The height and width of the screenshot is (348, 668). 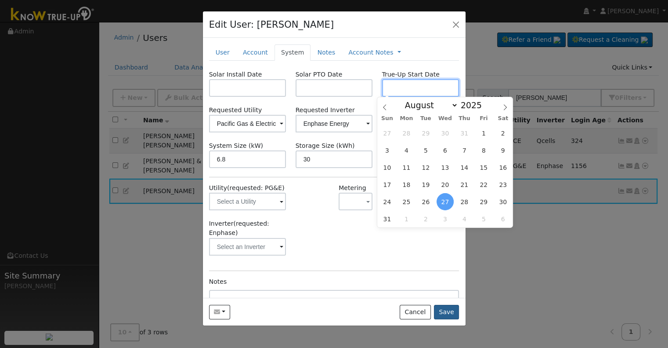 I want to click on input: Year, so click(x=474, y=105).